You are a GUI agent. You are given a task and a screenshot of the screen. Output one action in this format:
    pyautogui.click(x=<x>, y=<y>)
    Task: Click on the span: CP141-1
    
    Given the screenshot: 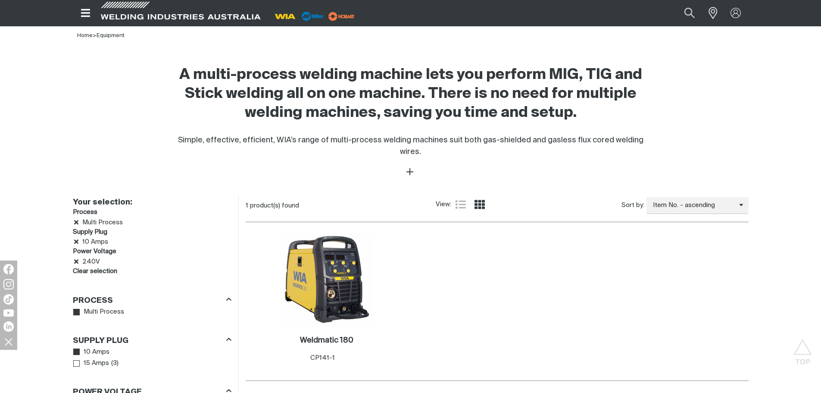 What is the action you would take?
    pyautogui.click(x=323, y=357)
    